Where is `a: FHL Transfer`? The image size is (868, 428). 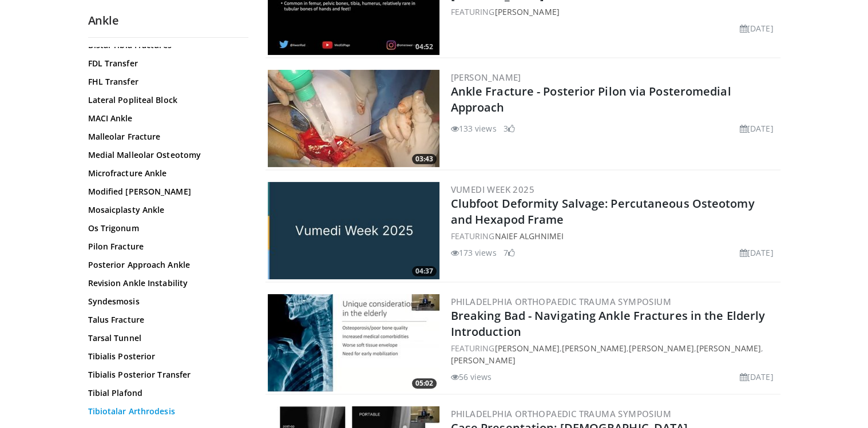
a: FHL Transfer is located at coordinates (166, 82).